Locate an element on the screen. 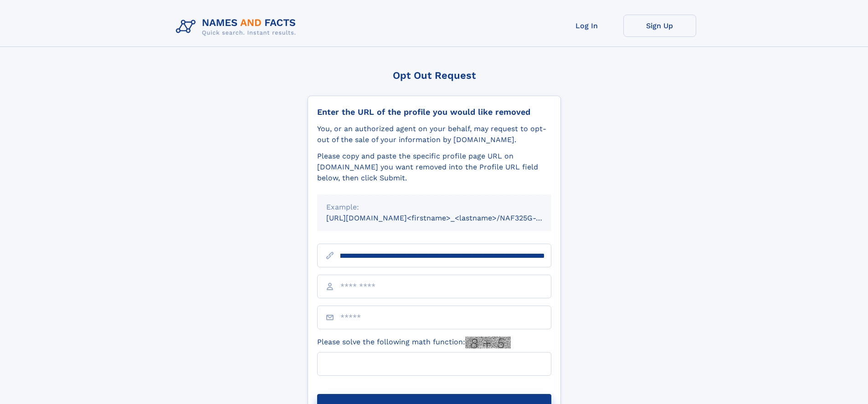  div: Opt Out Request is located at coordinates (434, 75).